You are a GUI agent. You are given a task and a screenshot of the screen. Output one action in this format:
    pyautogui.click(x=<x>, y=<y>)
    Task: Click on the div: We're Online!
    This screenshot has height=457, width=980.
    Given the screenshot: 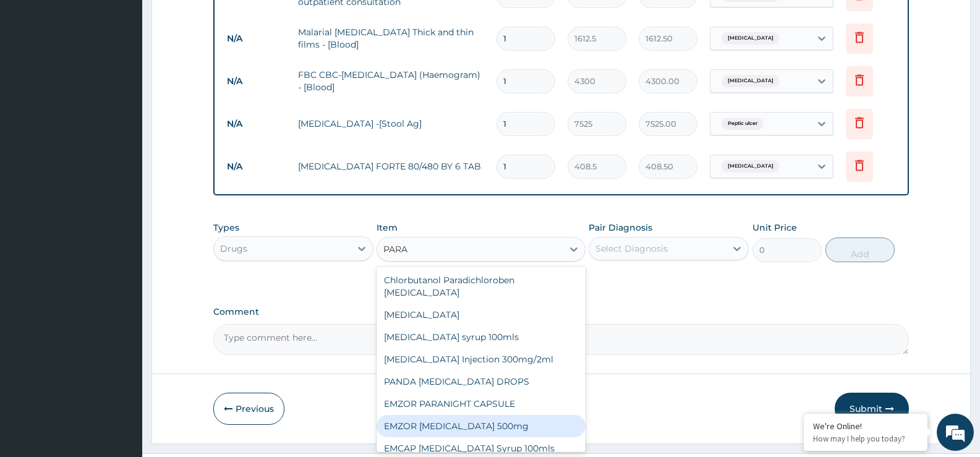 What is the action you would take?
    pyautogui.click(x=866, y=426)
    